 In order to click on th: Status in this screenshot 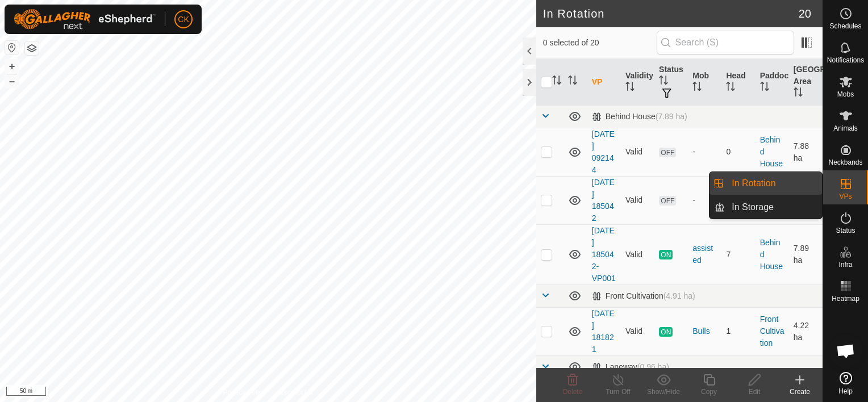, I will do `click(671, 82)`.